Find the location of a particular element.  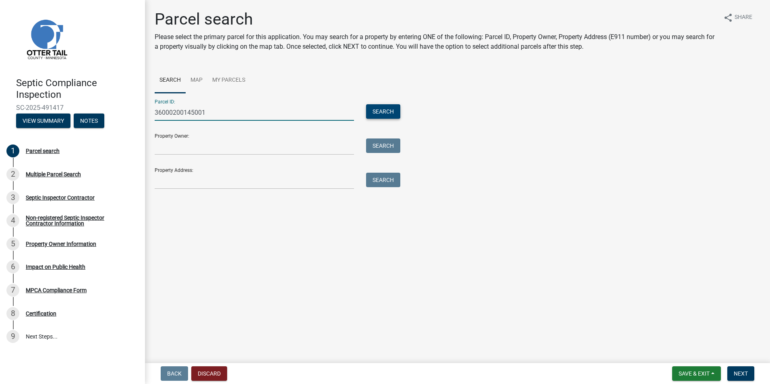

div: Certification is located at coordinates (41, 314).